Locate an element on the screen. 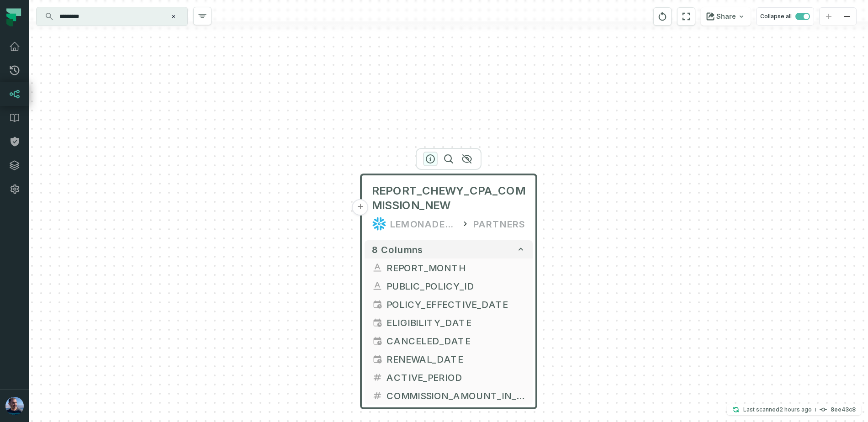 The image size is (868, 422). div: PARTNERS is located at coordinates (500, 224).